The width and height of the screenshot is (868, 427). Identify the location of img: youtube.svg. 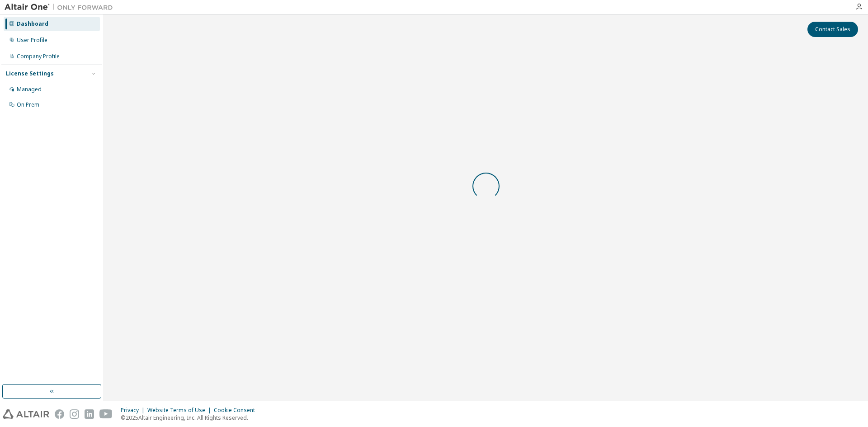
(106, 414).